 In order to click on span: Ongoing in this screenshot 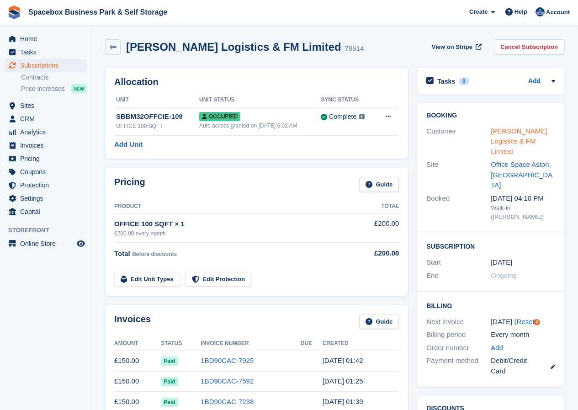, I will do `click(503, 275)`.